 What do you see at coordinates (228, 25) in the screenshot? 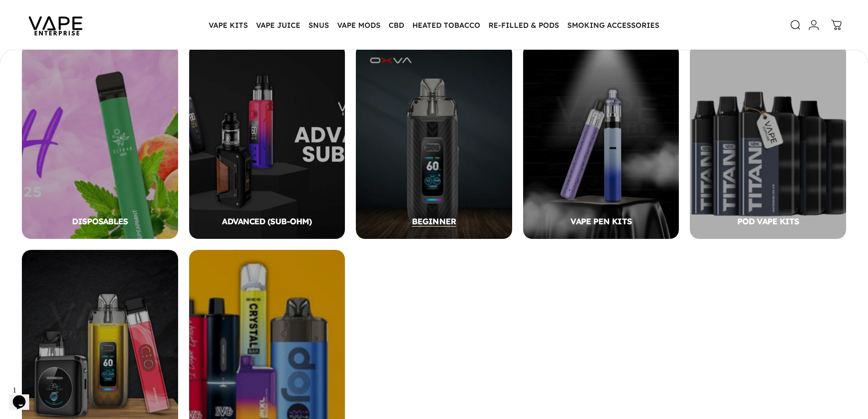
I see `summary: VAPE KITS` at bounding box center [228, 25].